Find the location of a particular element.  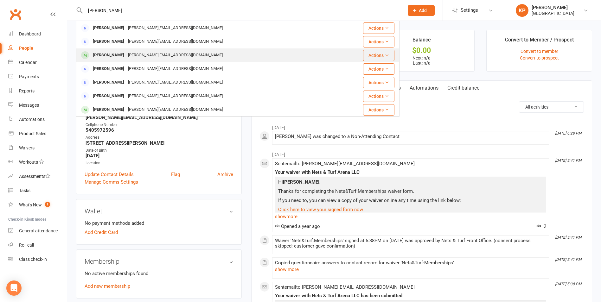

a: Messages is located at coordinates (37, 105).